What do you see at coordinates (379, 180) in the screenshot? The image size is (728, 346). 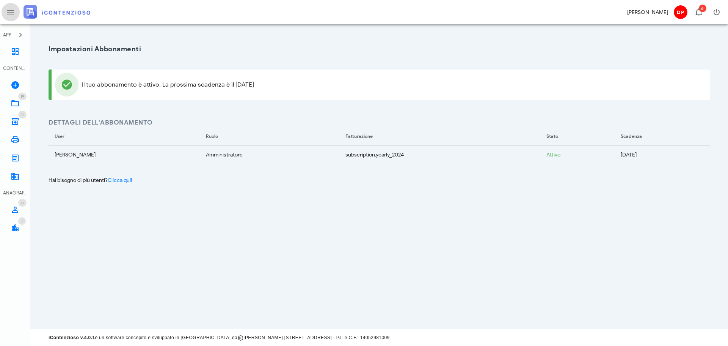 I see `div: Hai bisogno di più utenti?` at bounding box center [379, 180].